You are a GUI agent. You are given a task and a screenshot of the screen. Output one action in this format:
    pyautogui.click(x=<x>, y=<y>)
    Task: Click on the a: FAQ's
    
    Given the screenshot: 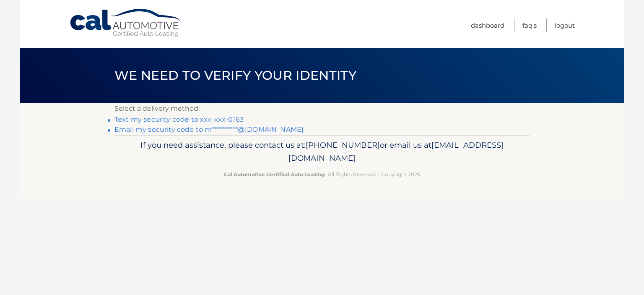 What is the action you would take?
    pyautogui.click(x=530, y=25)
    